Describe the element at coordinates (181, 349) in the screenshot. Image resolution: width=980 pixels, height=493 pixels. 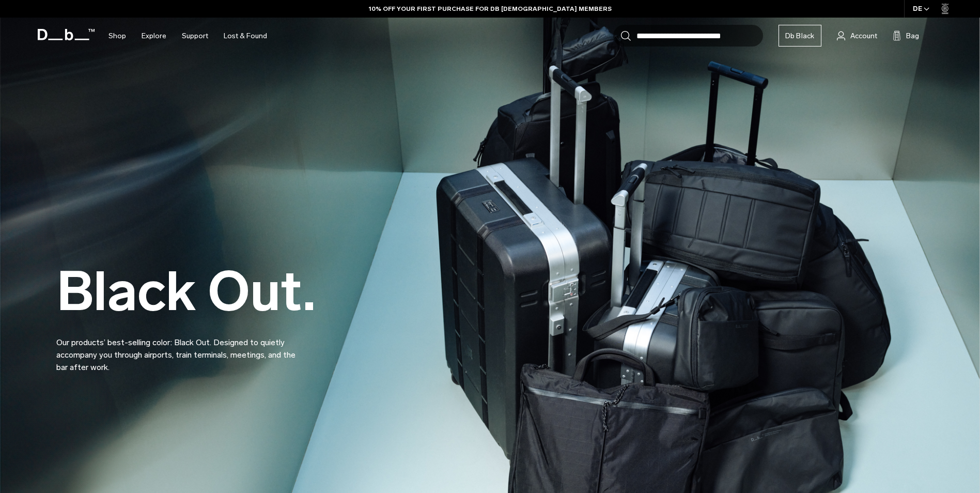
I see `p: Our products’ best-selling color: Black Out. Designed to quietly accompany you through airports, ...` at that location.